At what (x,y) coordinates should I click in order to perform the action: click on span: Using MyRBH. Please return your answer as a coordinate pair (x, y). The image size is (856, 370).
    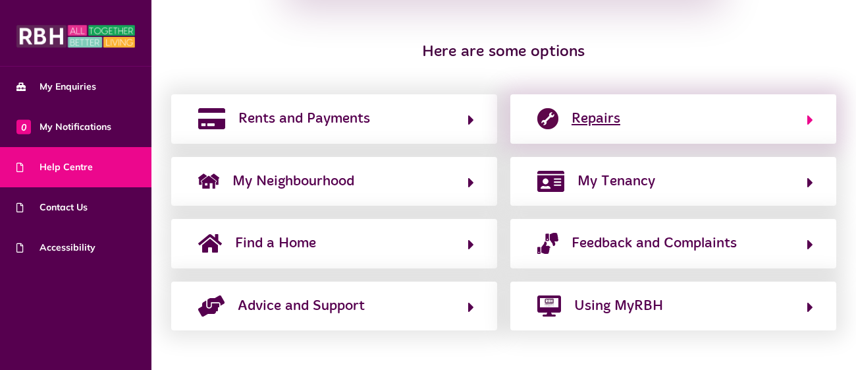
    Looking at the image, I should click on (618, 306).